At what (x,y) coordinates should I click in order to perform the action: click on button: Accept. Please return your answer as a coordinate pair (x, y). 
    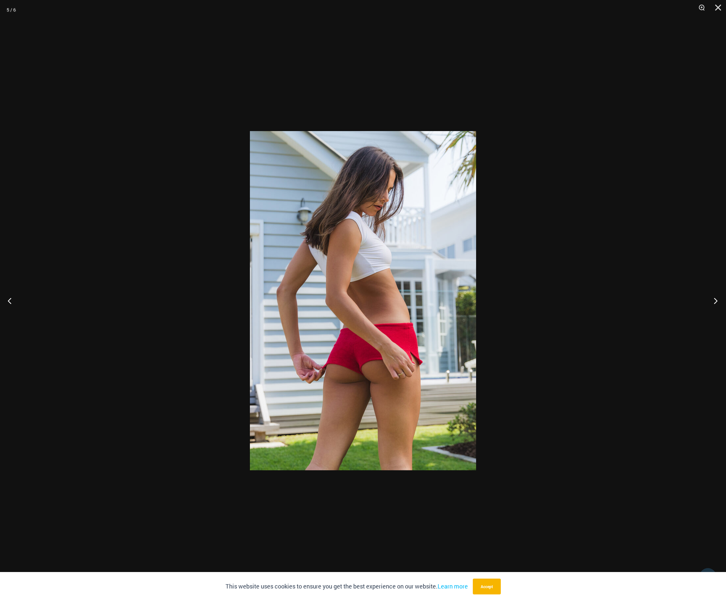
    Looking at the image, I should click on (486, 586).